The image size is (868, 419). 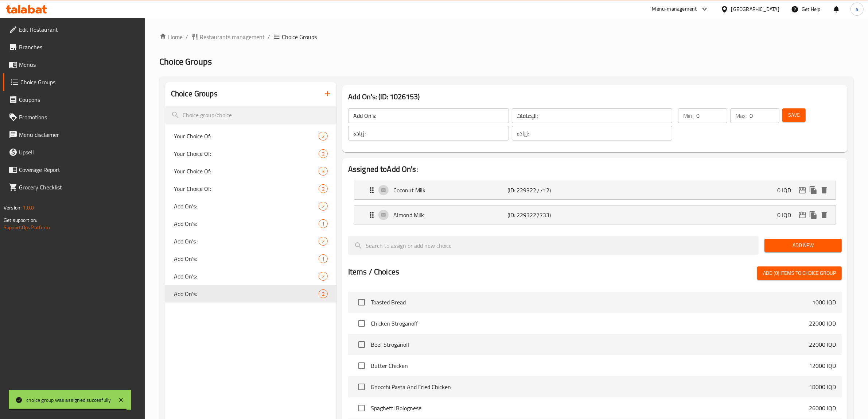 I want to click on a: Edit Restaurant, so click(x=74, y=30).